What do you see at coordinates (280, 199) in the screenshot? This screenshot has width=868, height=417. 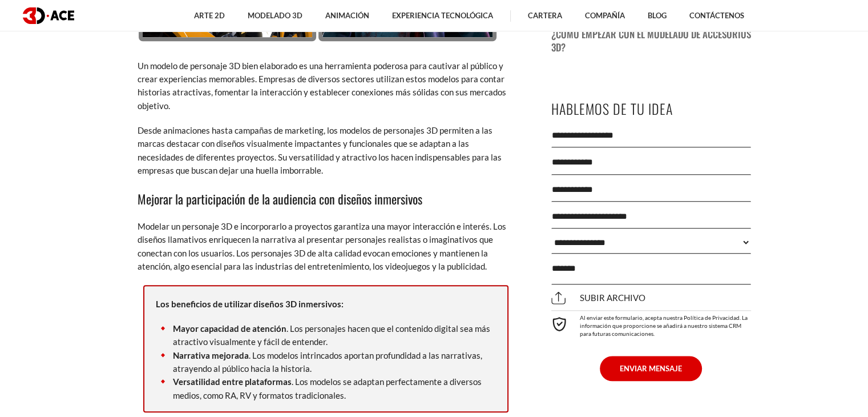 I see `font: Mejorar la participación de la audiencia con diseños inmersivos` at bounding box center [280, 199].